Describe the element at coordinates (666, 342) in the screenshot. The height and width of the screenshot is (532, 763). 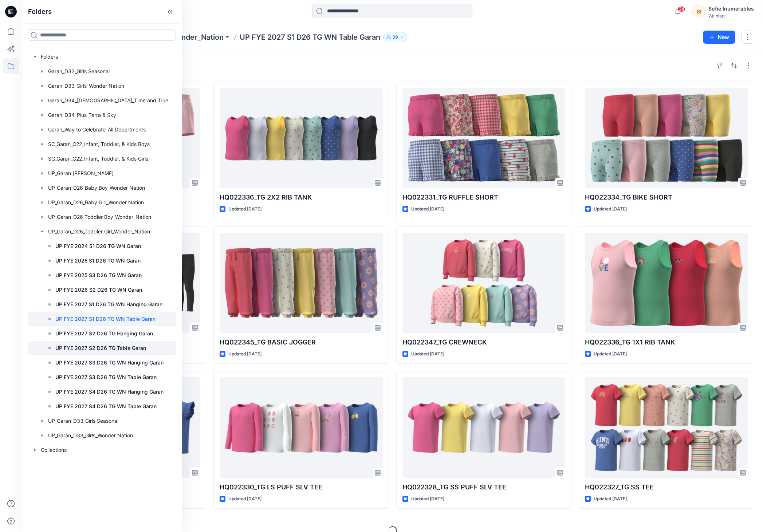
I see `p: HQ022336_TG 1X1 RIB TANK` at that location.